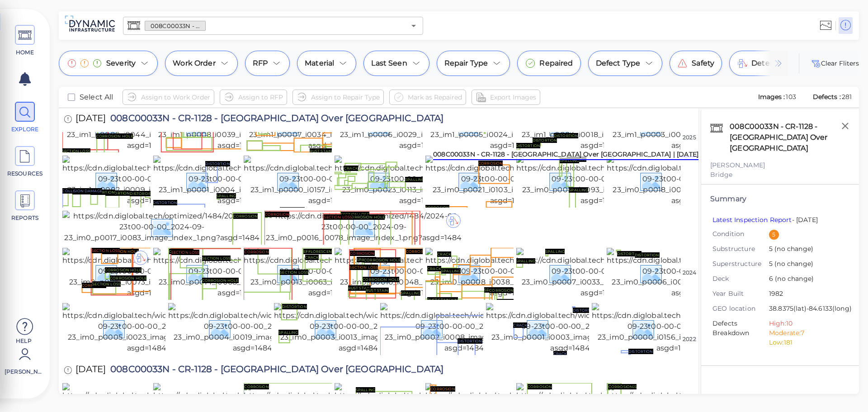  What do you see at coordinates (338, 97) in the screenshot?
I see `button: Assign to Repair Type` at bounding box center [338, 97].